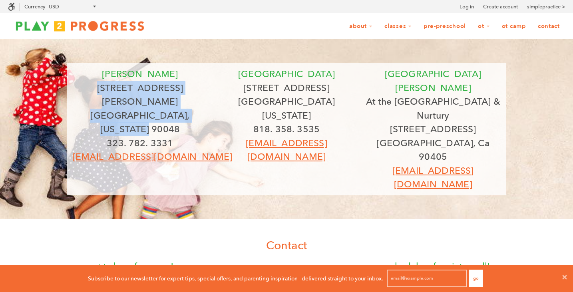 This screenshot has width=573, height=292. What do you see at coordinates (476, 278) in the screenshot?
I see `button: Go` at bounding box center [476, 278].